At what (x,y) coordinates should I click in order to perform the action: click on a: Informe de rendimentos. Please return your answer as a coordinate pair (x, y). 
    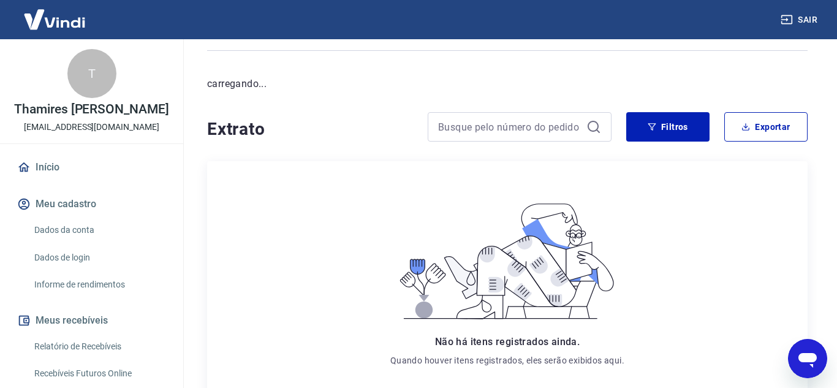
    Looking at the image, I should click on (99, 284).